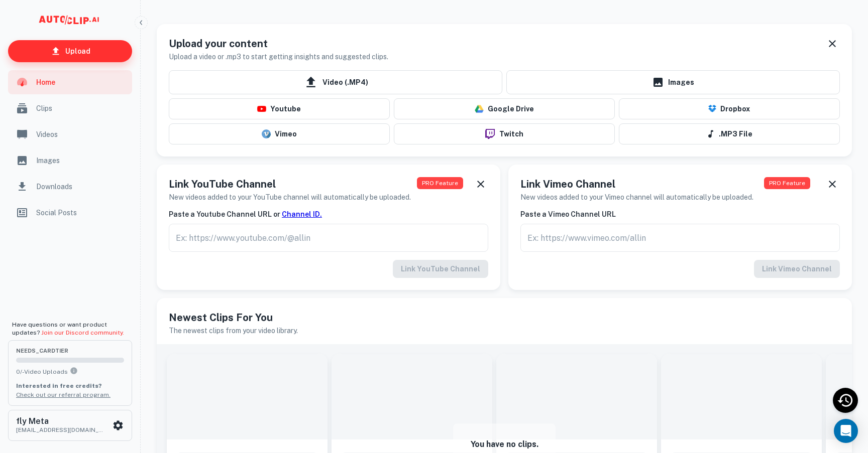 This screenshot has height=453, width=868. I want to click on a: Join our Discord community., so click(83, 333).